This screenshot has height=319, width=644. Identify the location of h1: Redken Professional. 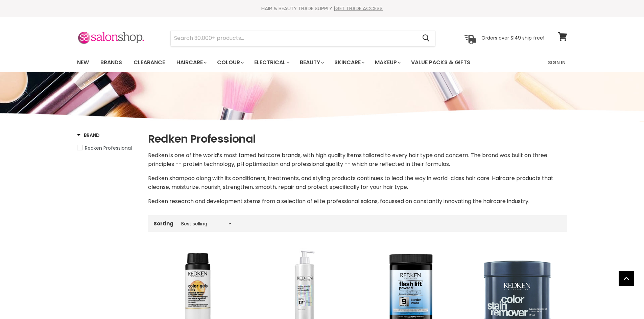
(358, 139).